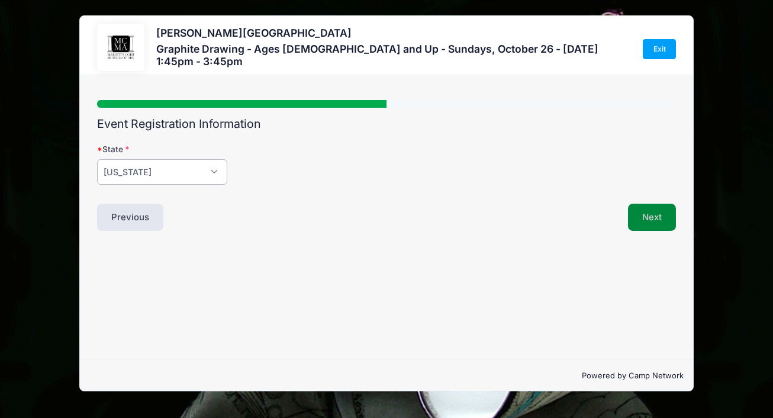 The height and width of the screenshot is (418, 773). Describe the element at coordinates (387, 376) in the screenshot. I see `p: Powered by Camp Network` at that location.